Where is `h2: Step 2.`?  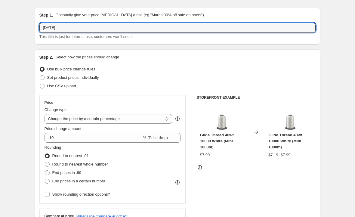 h2: Step 2. is located at coordinates (46, 57).